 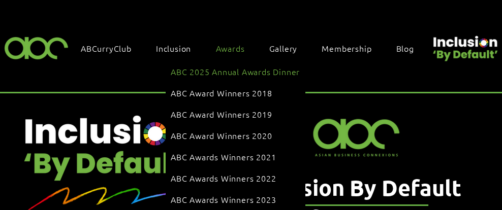 What do you see at coordinates (346, 48) in the screenshot?
I see `span: Membership` at bounding box center [346, 48].